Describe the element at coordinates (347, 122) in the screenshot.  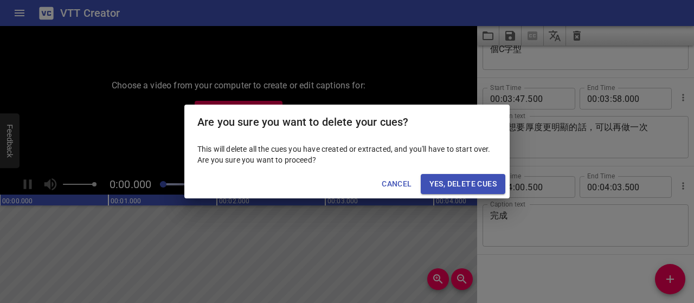
I see `h2: Are you sure you want to delete your cues?` at that location.